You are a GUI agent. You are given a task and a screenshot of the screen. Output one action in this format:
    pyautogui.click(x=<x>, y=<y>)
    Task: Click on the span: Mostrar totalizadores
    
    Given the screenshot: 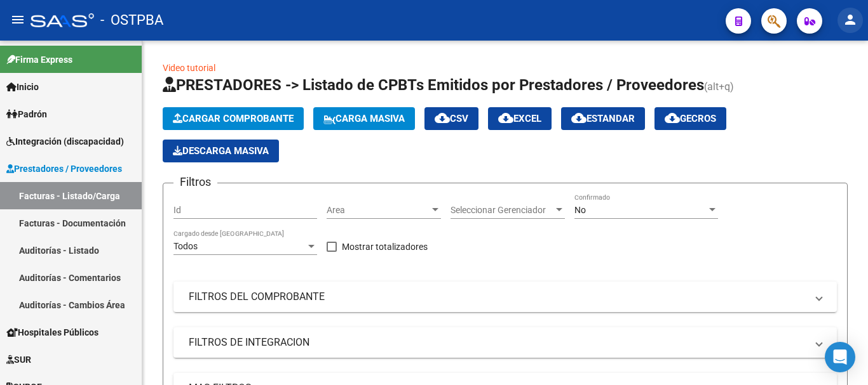 What is the action you would take?
    pyautogui.click(x=385, y=247)
    